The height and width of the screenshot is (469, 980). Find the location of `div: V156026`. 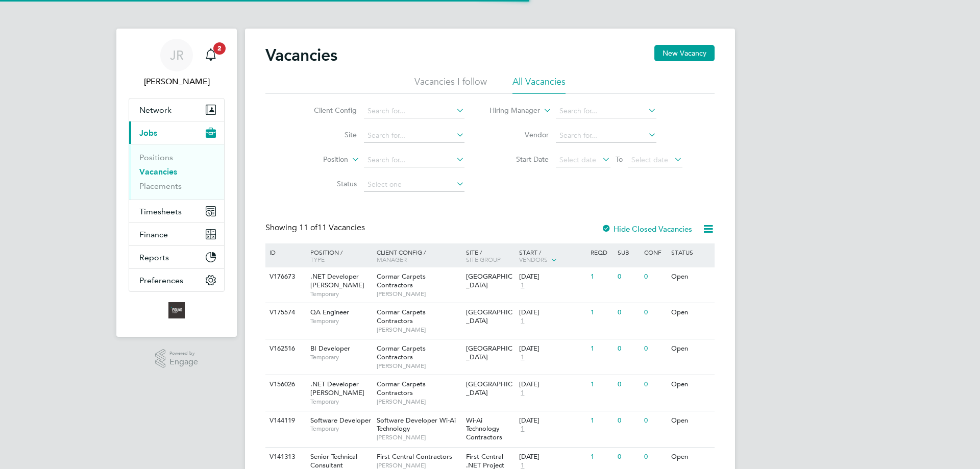

div: V156026 is located at coordinates (285, 385).